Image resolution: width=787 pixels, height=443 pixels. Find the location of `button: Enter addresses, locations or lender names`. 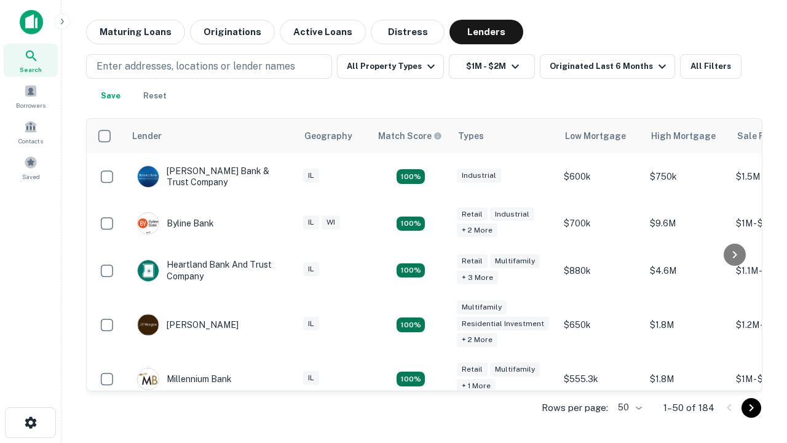

button: Enter addresses, locations or lender names is located at coordinates (209, 66).